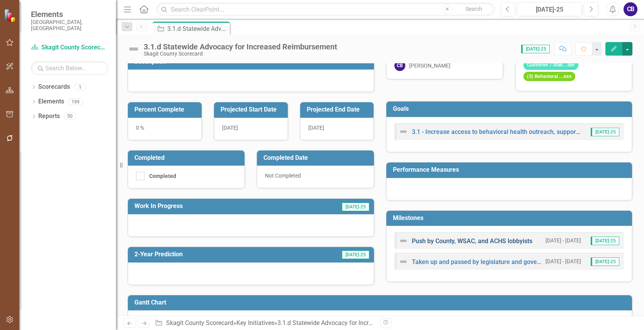 The height and width of the screenshot is (330, 644). What do you see at coordinates (207, 254) in the screenshot?
I see `h3: 2-Year Prediction` at bounding box center [207, 254].